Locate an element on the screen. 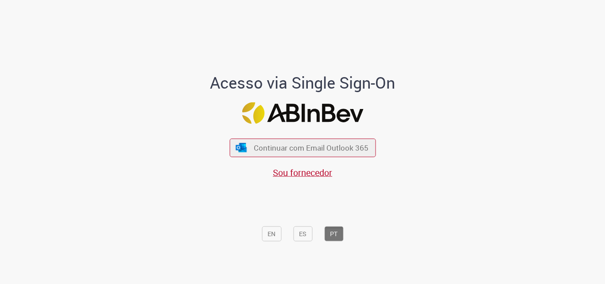 The width and height of the screenshot is (605, 284). img: ícone Azure/Microsoft 360 is located at coordinates (241, 147).